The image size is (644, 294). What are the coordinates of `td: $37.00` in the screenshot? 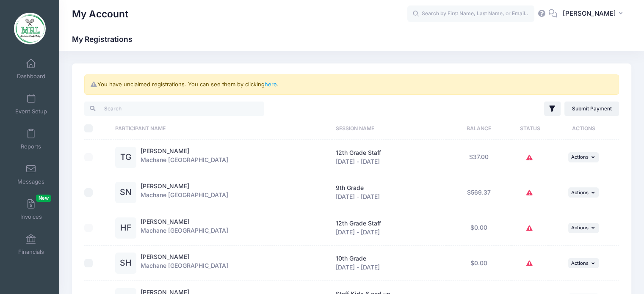 It's located at (479, 157).